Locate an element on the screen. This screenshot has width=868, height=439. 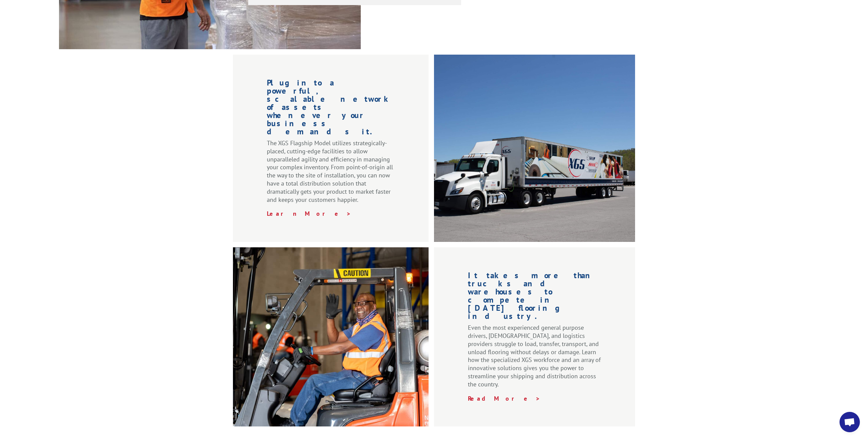
h1: Plug into a powerful, scalable network of assets whenever your business demands it. is located at coordinates (331, 109).